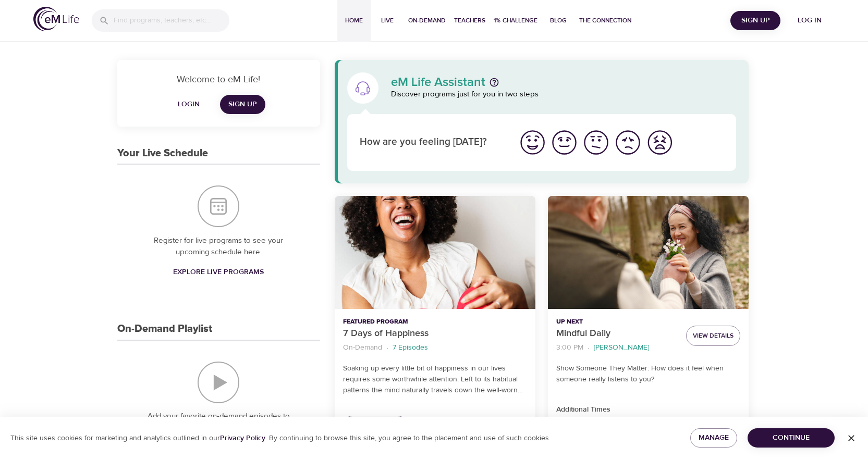  I want to click on span: Explore Live Programs, so click(219, 272).